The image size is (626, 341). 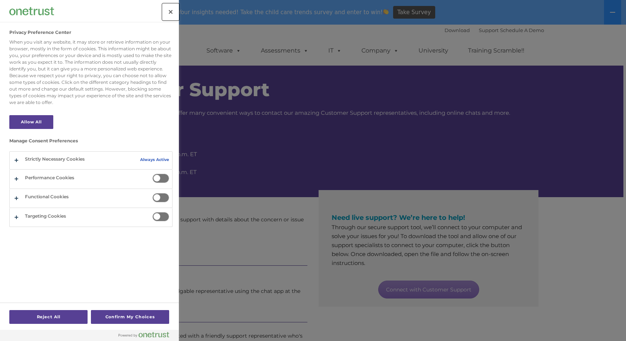 What do you see at coordinates (32, 11) in the screenshot?
I see `div: Company Logo` at bounding box center [32, 11].